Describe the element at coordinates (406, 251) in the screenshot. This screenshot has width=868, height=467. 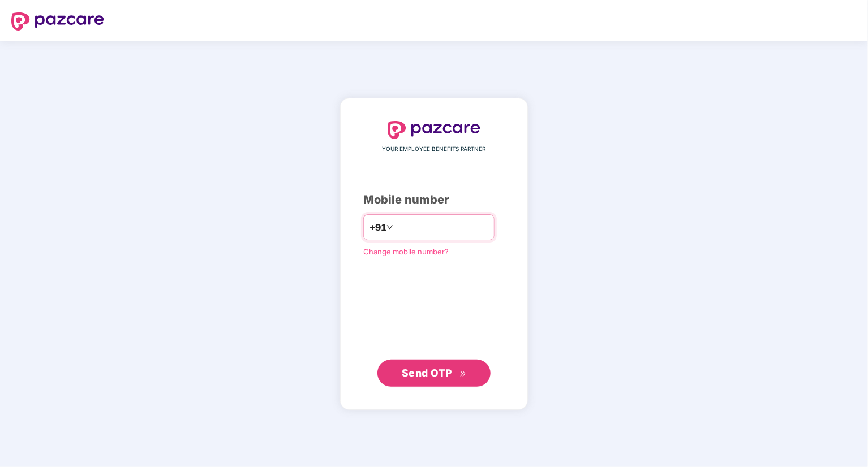
I see `span: Change mobile number?` at that location.